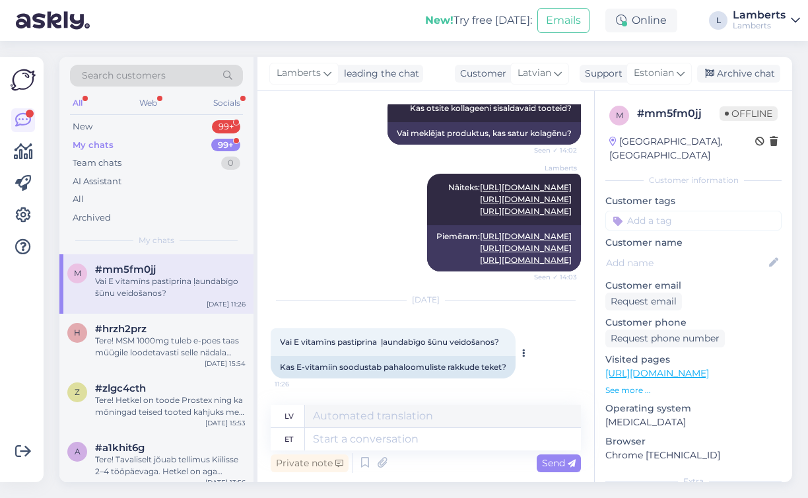 Image resolution: width=808 pixels, height=498 pixels. Describe the element at coordinates (693, 220) in the screenshot. I see `input: Add a tag` at that location.